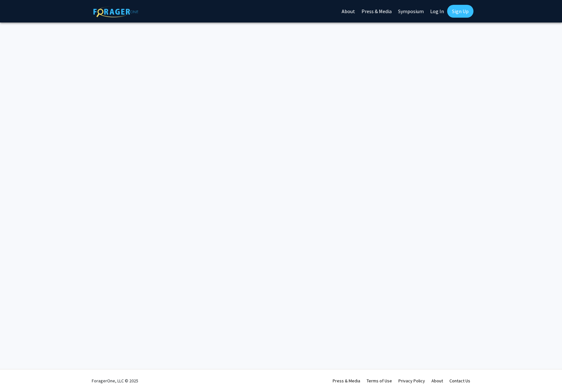 This screenshot has height=392, width=562. What do you see at coordinates (461, 11) in the screenshot?
I see `a: Sign Up` at bounding box center [461, 11].